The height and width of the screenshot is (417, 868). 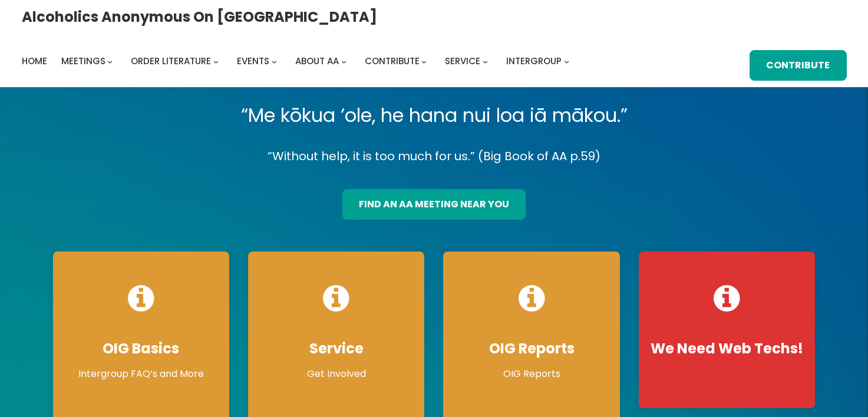 I want to click on span: Order Literature, so click(x=171, y=61).